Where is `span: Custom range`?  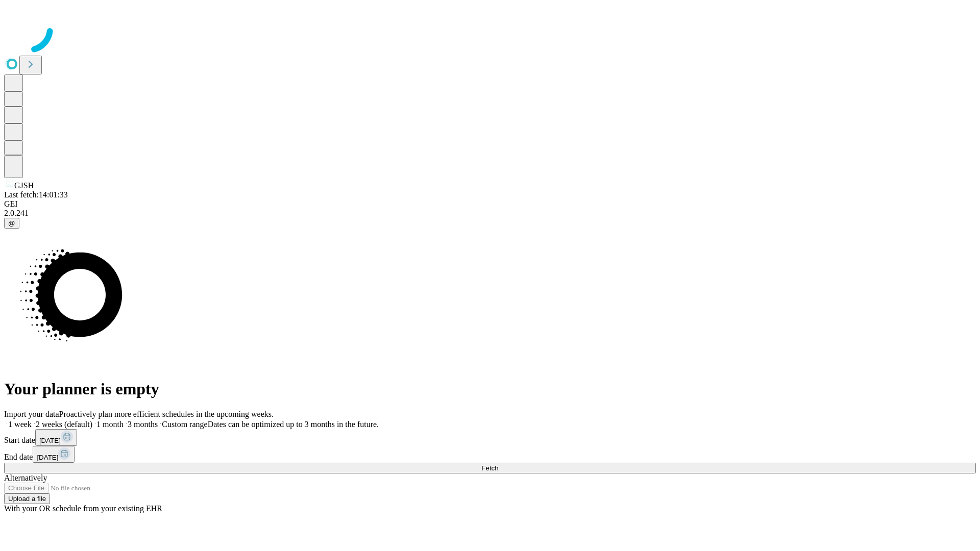
span: Custom range is located at coordinates (185, 425).